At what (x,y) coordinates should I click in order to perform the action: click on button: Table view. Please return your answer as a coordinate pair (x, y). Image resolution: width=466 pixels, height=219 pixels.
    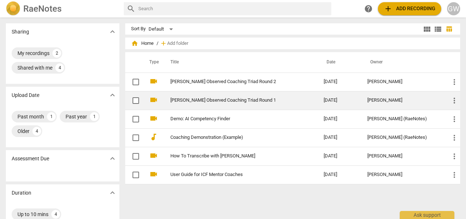
    Looking at the image, I should click on (449, 29).